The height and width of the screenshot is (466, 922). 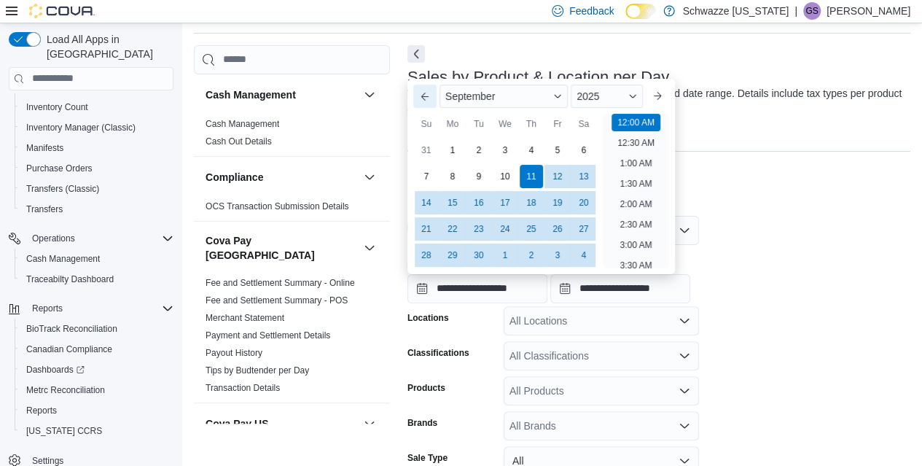 What do you see at coordinates (635, 204) in the screenshot?
I see `li: 2:00 AM` at bounding box center [635, 204].